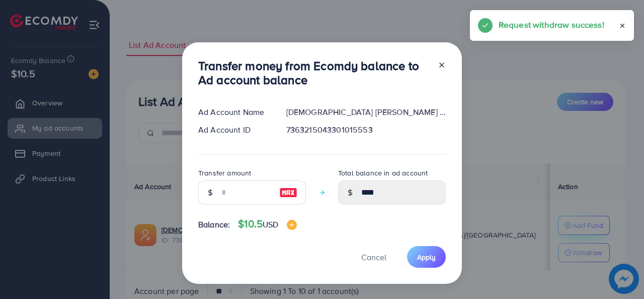 This screenshot has width=644, height=299. Describe the element at coordinates (374, 256) in the screenshot. I see `button: Cancel` at that location.